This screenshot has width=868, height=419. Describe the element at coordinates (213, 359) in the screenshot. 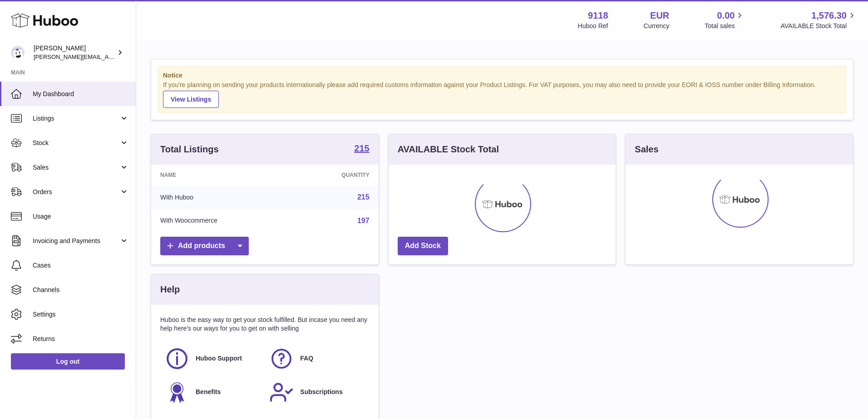

I see `a: Huboo Support` at that location.